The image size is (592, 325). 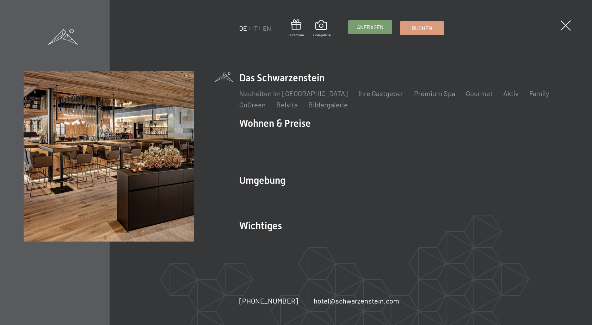 What do you see at coordinates (296, 28) in the screenshot?
I see `a: Gutschein` at bounding box center [296, 28].